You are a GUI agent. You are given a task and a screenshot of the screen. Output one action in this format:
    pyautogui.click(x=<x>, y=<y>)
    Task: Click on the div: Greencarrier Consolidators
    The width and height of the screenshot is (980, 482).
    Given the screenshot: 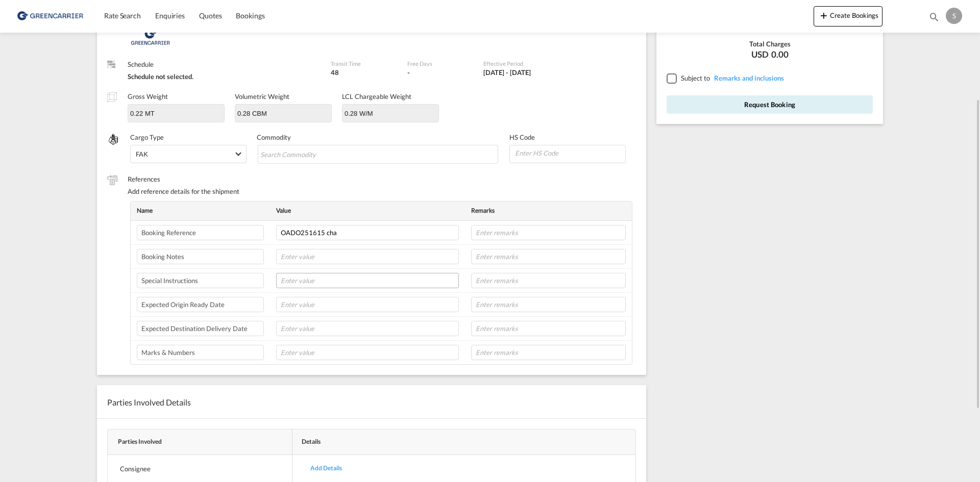 What is the action you would take?
    pyautogui.click(x=224, y=37)
    